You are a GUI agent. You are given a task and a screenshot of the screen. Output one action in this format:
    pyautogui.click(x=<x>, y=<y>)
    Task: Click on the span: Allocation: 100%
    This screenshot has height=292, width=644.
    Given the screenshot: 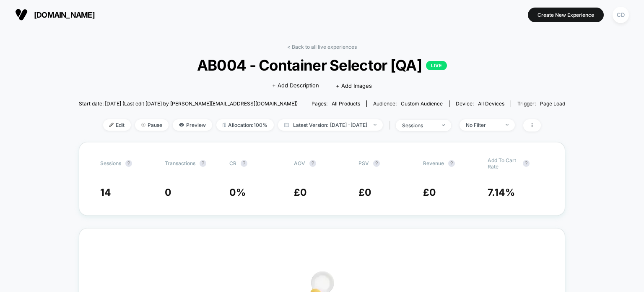 What is the action you would take?
    pyautogui.click(x=245, y=125)
    